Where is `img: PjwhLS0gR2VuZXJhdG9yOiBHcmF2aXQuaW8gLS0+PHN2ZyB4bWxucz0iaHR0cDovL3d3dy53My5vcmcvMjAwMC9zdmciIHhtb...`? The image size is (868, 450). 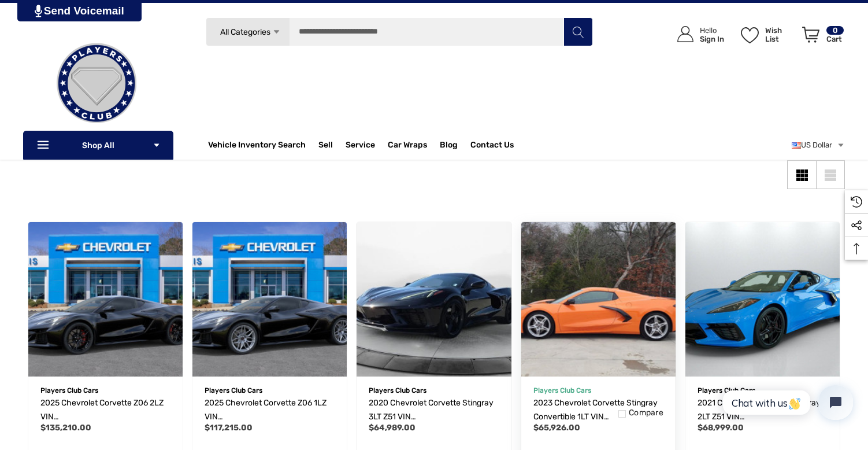
img: PjwhLS0gR2VuZXJhdG9yOiBHcmF2aXQuaW8gLS0+PHN2ZyB4bWxucz0iaHR0cDovL3d3dy53My5vcmcvMjAwMC9zdmciIHhtb... is located at coordinates (38, 11).